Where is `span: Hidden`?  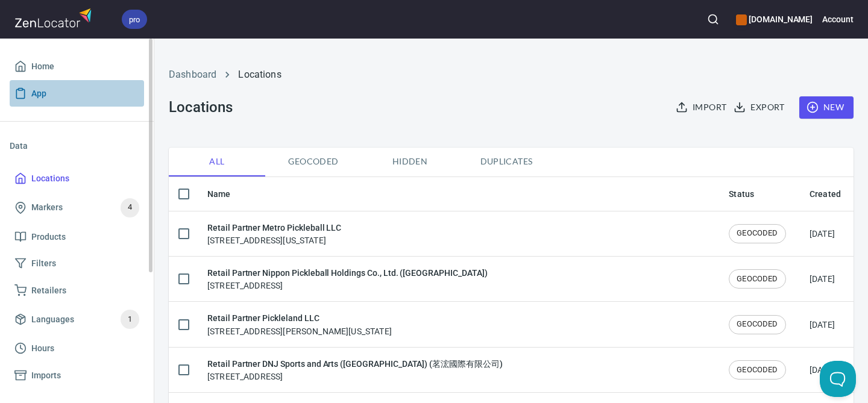 span: Hidden is located at coordinates (410, 161).